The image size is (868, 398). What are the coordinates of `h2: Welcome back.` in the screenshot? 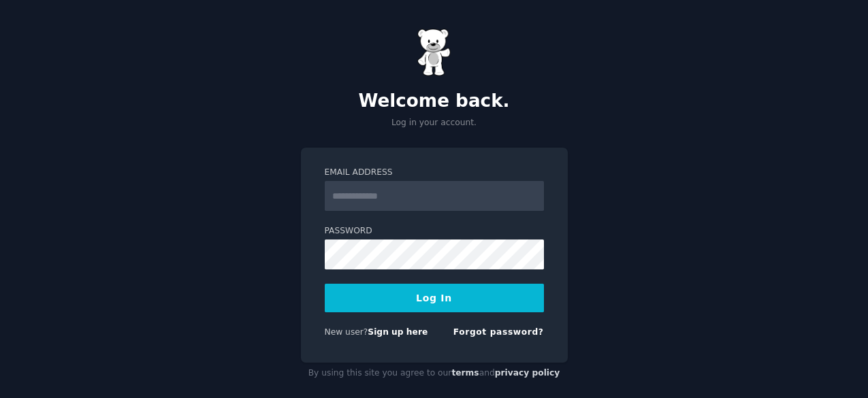 It's located at (434, 101).